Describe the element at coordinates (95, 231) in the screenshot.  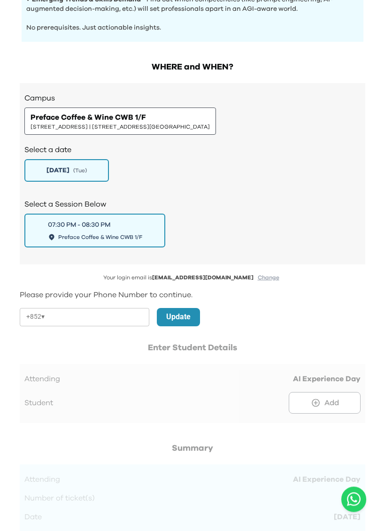
I see `button: 07:30 PM - 08:30 PMPreface Coffee & Wine CWB 1/F` at that location.